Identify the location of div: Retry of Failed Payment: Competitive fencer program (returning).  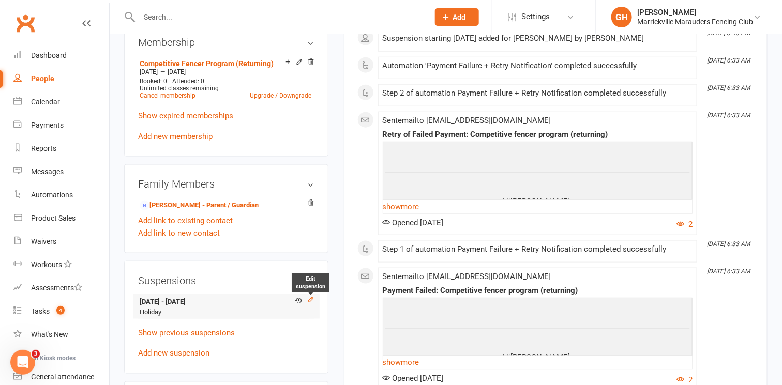
(537, 134).